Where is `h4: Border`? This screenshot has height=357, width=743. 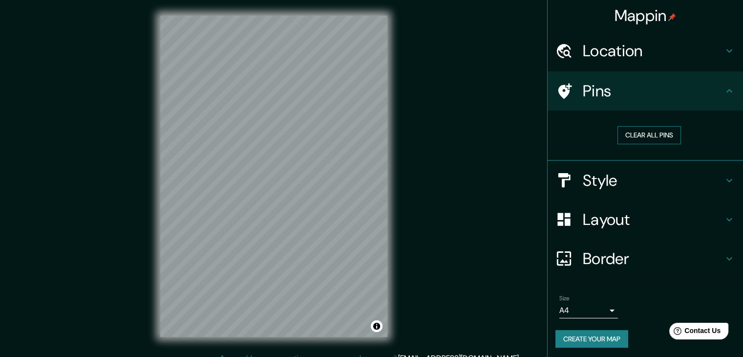 h4: Border is located at coordinates (653, 258).